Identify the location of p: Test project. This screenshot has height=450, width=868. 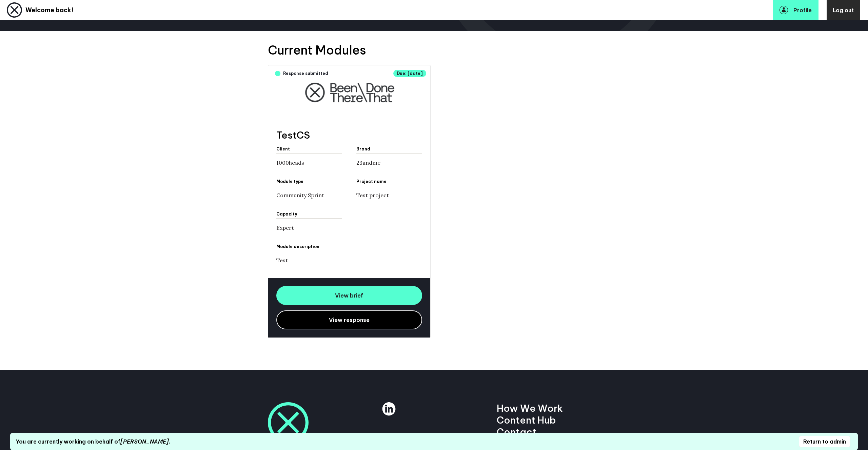
(389, 195).